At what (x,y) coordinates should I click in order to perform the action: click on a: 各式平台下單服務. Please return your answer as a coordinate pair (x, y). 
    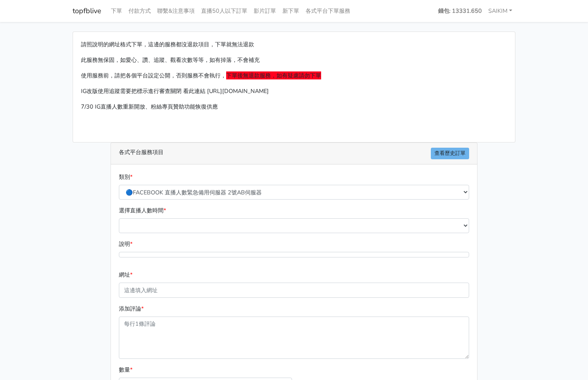
    Looking at the image, I should click on (328, 11).